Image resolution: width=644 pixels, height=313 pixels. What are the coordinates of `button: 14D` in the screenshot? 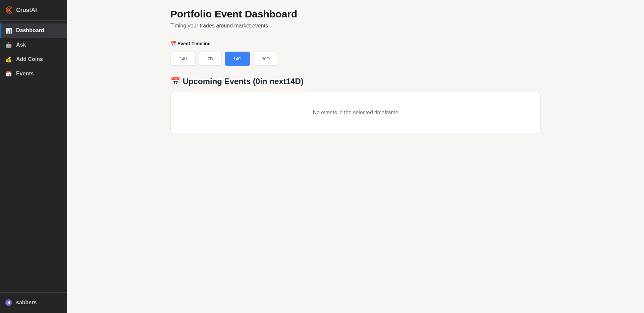 It's located at (237, 59).